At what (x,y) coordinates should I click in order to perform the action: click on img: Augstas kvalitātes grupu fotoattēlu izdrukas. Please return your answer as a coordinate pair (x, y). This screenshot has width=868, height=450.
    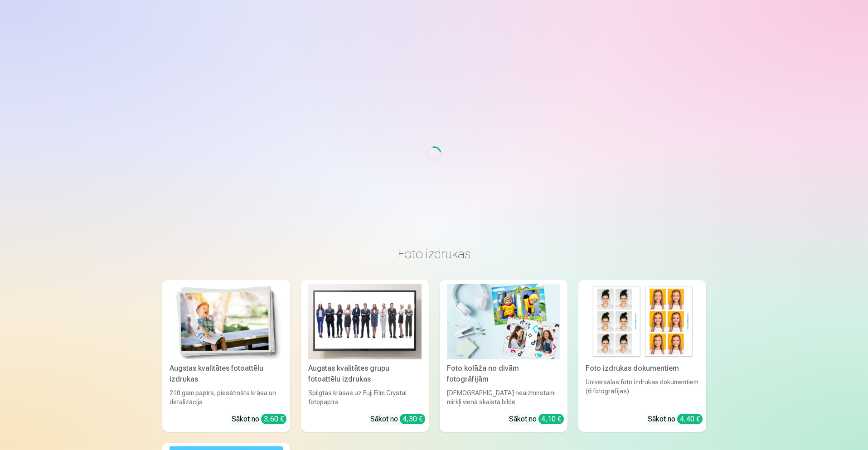
    Looking at the image, I should click on (365, 321).